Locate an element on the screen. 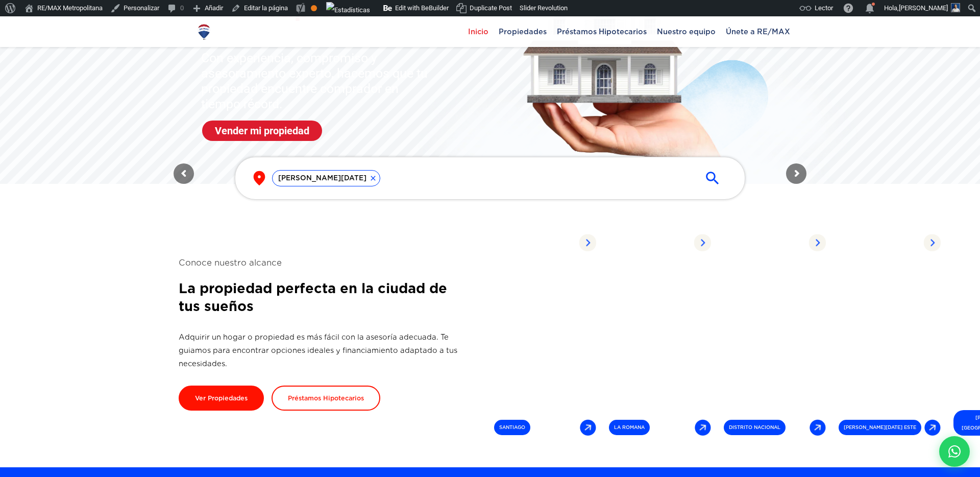 The width and height of the screenshot is (980, 477). div: Aceptable is located at coordinates (314, 8).